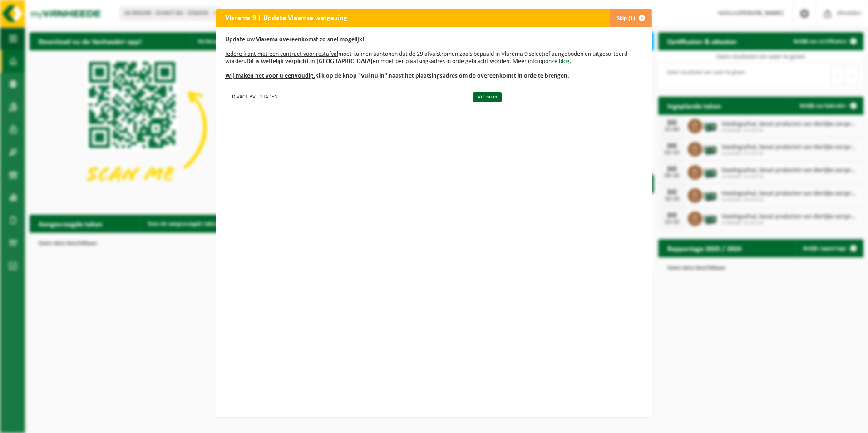 The width and height of the screenshot is (868, 433). What do you see at coordinates (487, 97) in the screenshot?
I see `a: Vul nu in` at bounding box center [487, 97].